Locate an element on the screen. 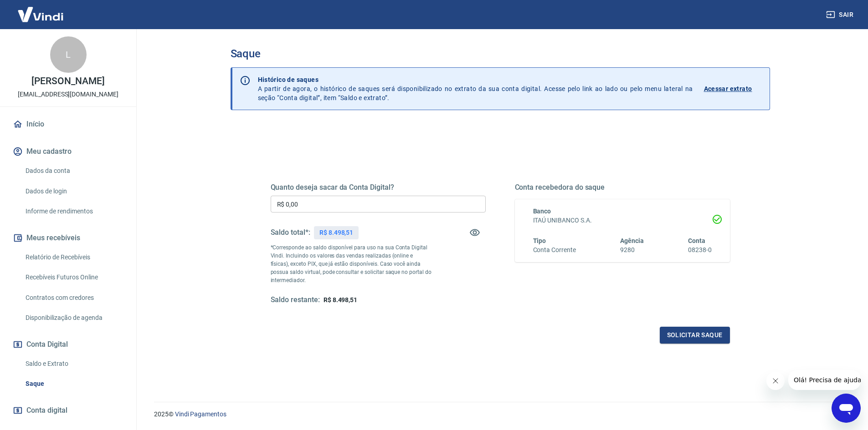  h6: 9280 is located at coordinates (632, 250).